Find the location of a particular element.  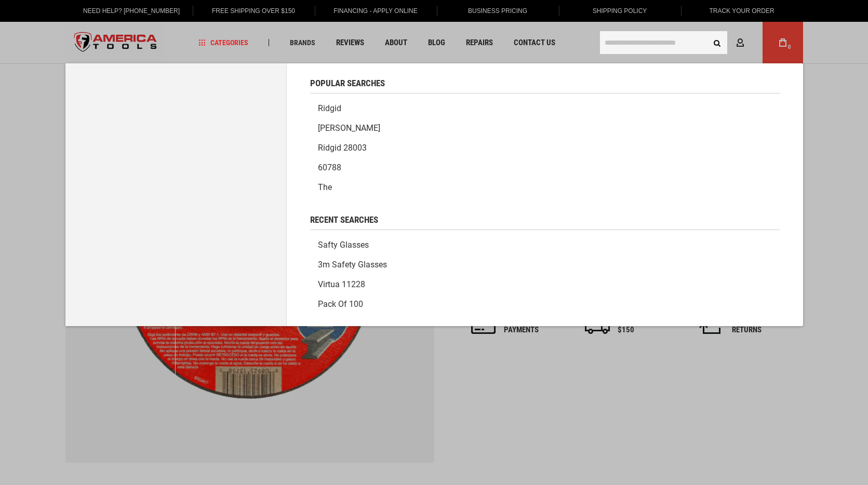

span: Brands is located at coordinates (302, 43).